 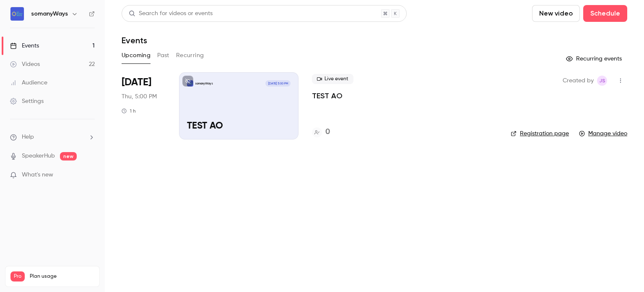 What do you see at coordinates (29, 83) in the screenshot?
I see `div: Audience` at bounding box center [29, 83].